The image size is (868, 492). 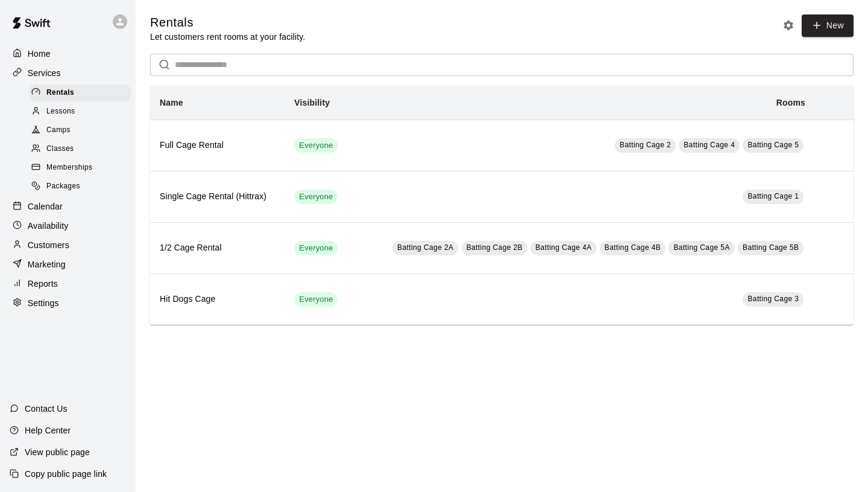 I want to click on span: Batting Cage 2, so click(x=645, y=145).